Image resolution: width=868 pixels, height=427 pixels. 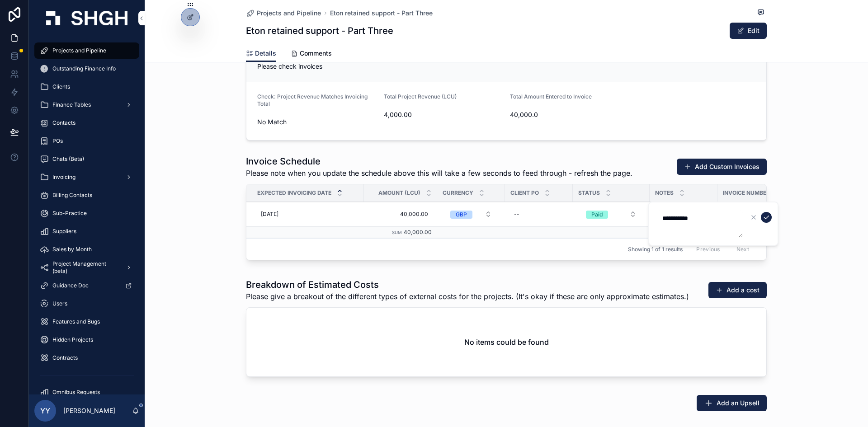 What do you see at coordinates (76, 392) in the screenshot?
I see `span: Omnibus Requests` at bounding box center [76, 392].